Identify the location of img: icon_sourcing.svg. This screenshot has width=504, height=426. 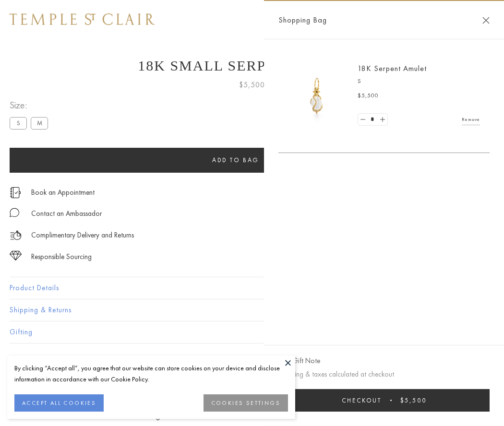
(16, 256).